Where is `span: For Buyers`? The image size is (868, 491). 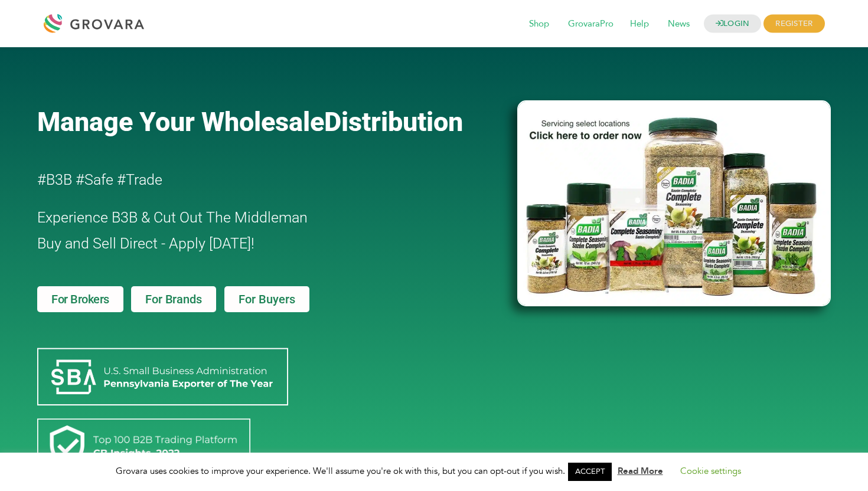
span: For Buyers is located at coordinates (267, 299).